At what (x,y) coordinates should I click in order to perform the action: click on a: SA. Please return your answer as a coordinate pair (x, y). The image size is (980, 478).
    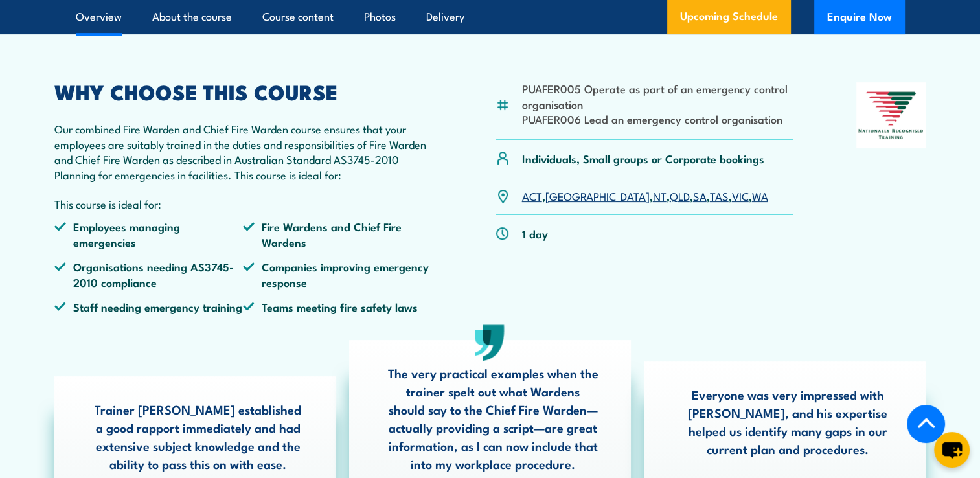
    Looking at the image, I should click on (700, 196).